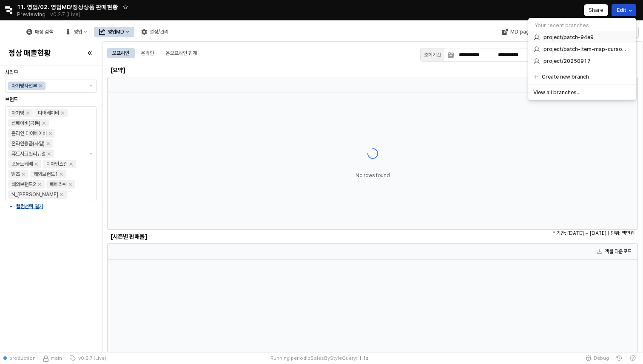  What do you see at coordinates (22, 164) in the screenshot?
I see `div: 꼬똥드베베` at bounding box center [22, 164].